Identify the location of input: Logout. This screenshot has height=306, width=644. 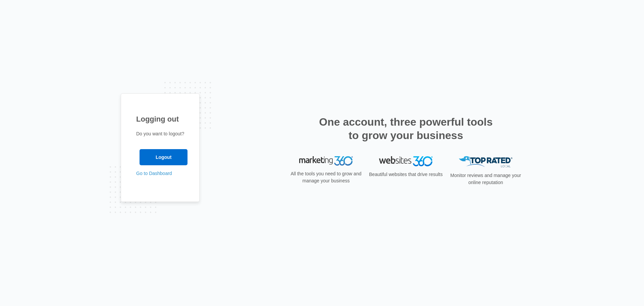
(163, 157).